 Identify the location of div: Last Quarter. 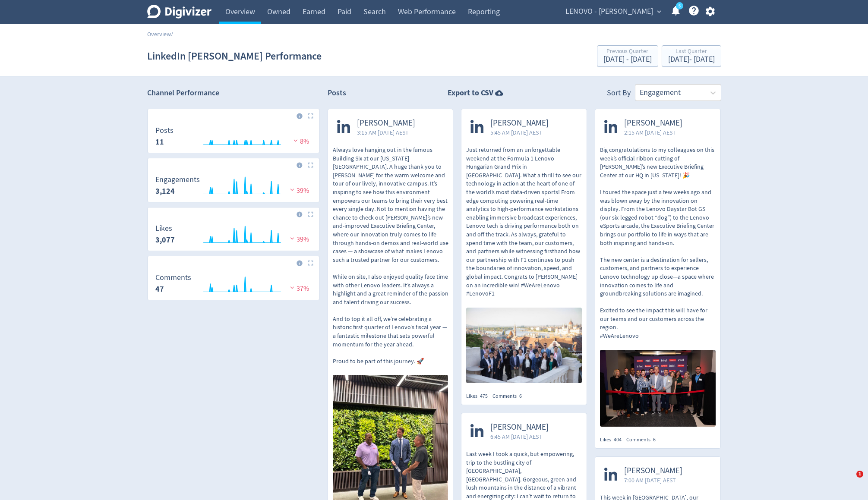
(692, 52).